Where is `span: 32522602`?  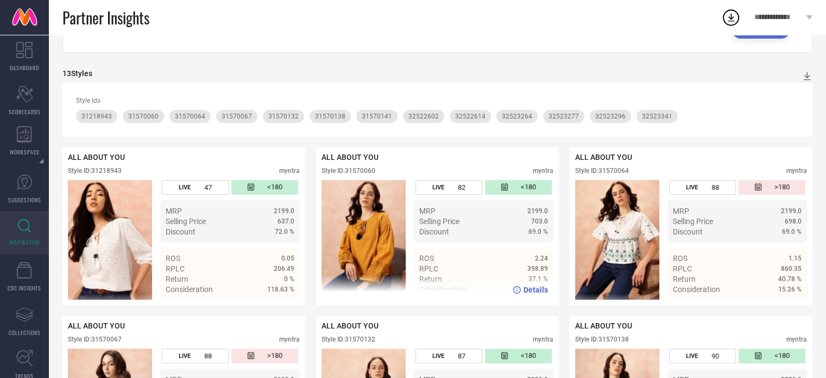
span: 32522602 is located at coordinates (424, 116).